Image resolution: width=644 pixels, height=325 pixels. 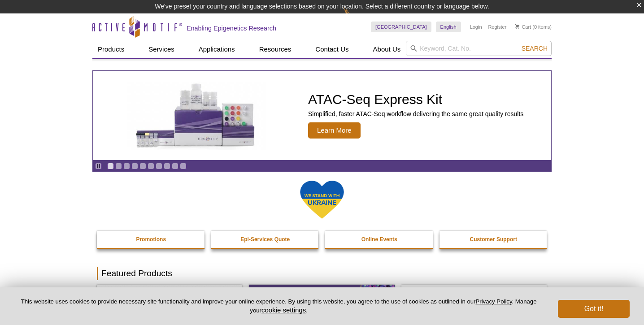 What do you see at coordinates (217, 49) in the screenshot?
I see `a: Applications` at bounding box center [217, 49].